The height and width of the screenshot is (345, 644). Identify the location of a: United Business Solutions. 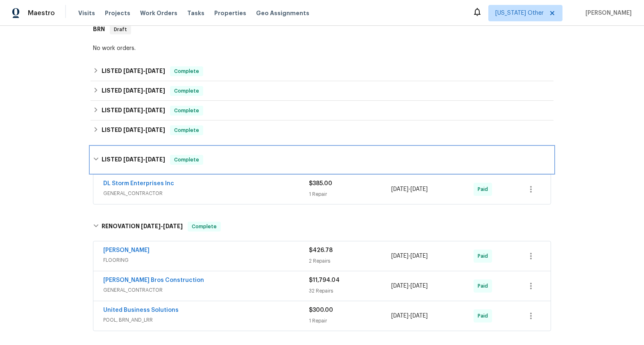
(141, 310).